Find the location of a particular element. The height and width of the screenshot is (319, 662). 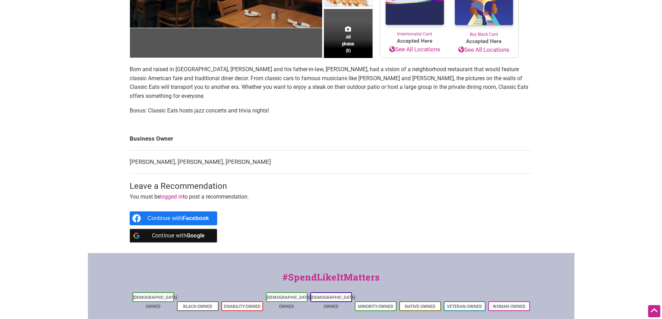

p: Bonus: Classic Eats hosts jazz concerts and trivia nights! is located at coordinates (331, 111).